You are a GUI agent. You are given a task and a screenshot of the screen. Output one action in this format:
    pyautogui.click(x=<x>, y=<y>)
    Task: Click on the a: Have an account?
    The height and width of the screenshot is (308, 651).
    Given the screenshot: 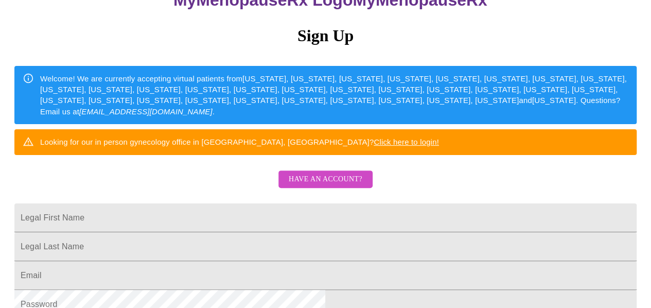 What is the action you would take?
    pyautogui.click(x=325, y=186)
    